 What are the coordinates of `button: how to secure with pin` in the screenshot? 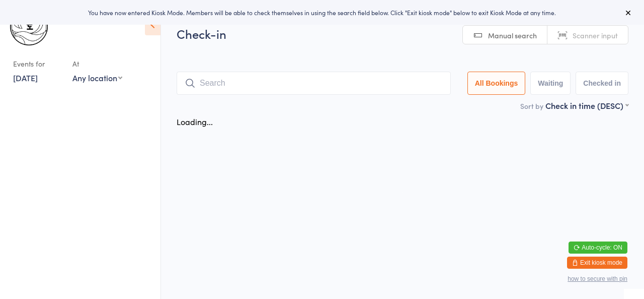 It's located at (597, 279).